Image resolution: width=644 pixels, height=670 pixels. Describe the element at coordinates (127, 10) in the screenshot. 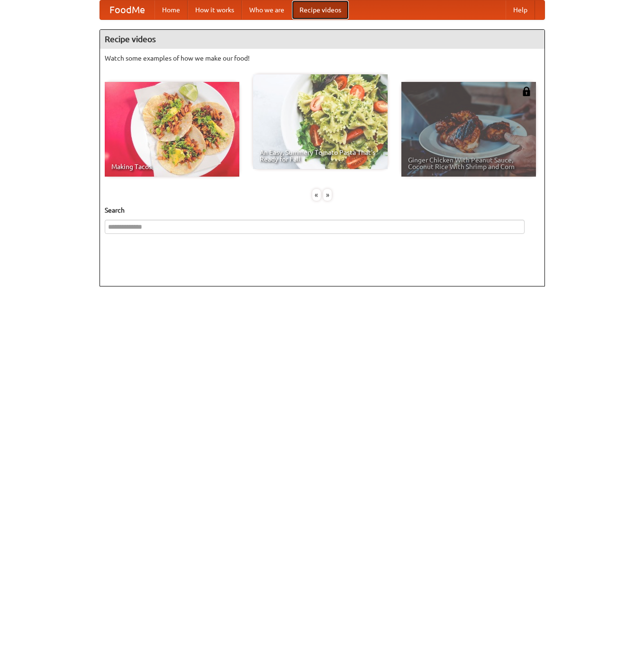

I see `a: FoodMe` at that location.